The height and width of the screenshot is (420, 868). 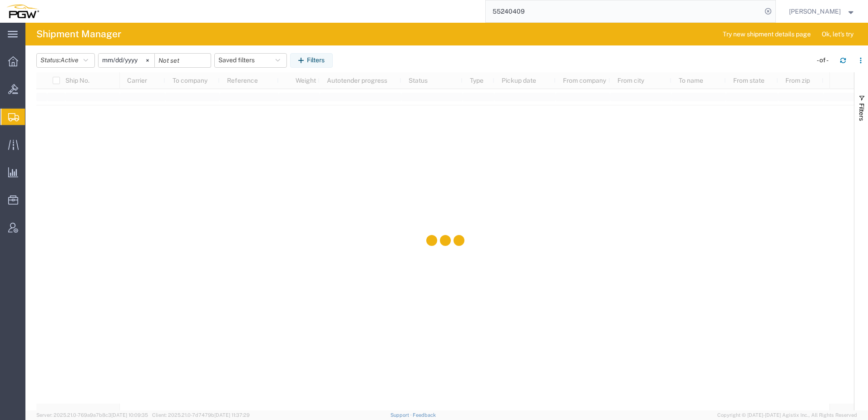 What do you see at coordinates (79, 34) in the screenshot?
I see `h4: Shipment Manager` at bounding box center [79, 34].